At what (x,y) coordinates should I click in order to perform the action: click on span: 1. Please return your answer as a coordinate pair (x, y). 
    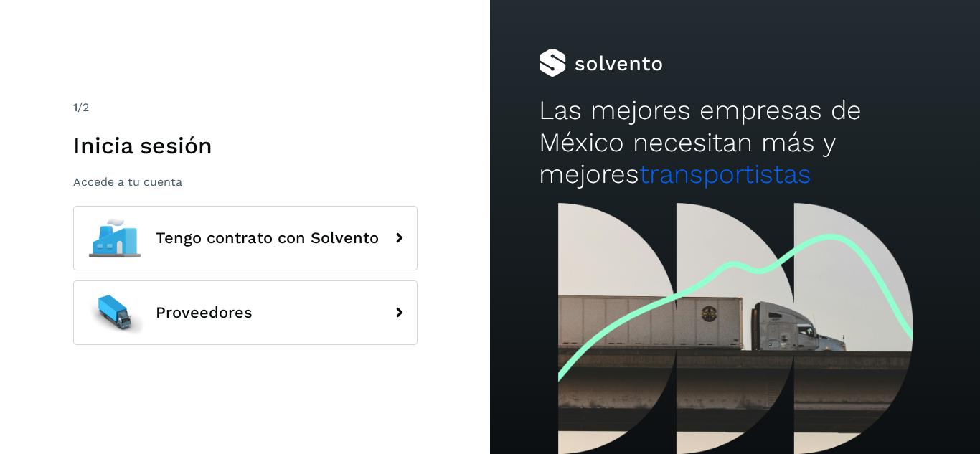
    Looking at the image, I should click on (76, 107).